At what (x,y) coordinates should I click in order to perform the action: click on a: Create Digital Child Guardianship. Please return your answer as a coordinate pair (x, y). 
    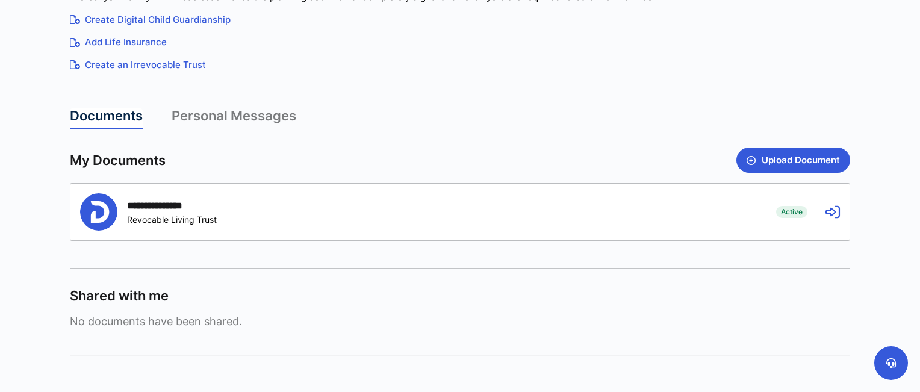
    Looking at the image, I should click on (460, 20).